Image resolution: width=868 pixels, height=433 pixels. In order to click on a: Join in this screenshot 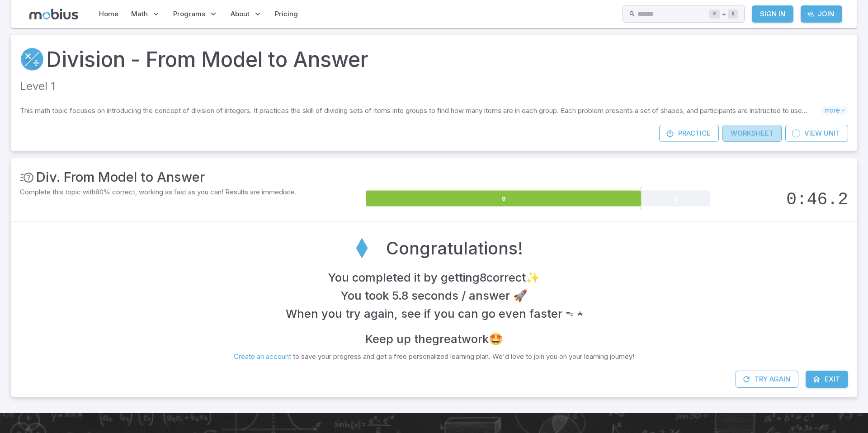, I will do `click(821, 14)`.